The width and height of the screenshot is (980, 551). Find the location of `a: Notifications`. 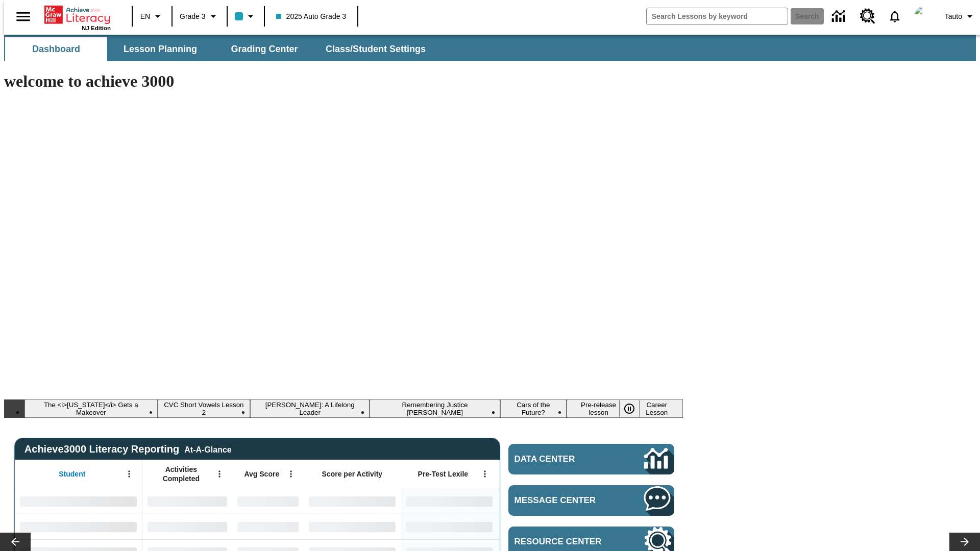

a: Notifications is located at coordinates (895, 16).